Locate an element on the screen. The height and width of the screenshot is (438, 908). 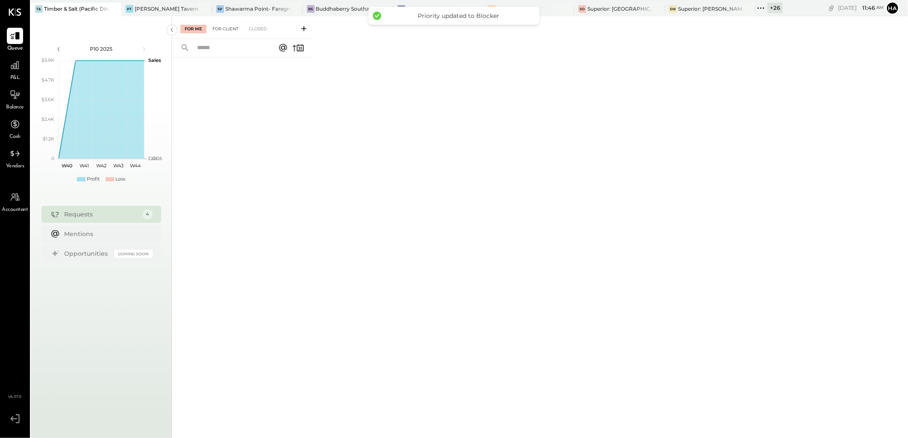
text: $4.7K is located at coordinates (48, 80).